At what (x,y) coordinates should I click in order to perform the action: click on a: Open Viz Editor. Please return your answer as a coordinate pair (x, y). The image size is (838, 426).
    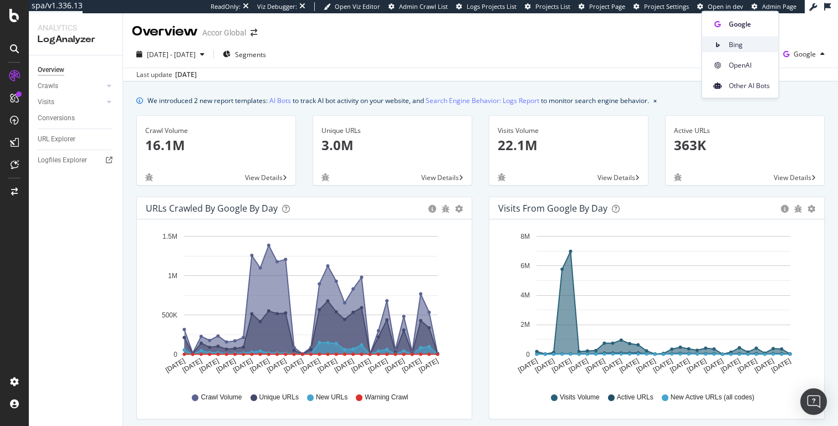
    Looking at the image, I should click on (352, 7).